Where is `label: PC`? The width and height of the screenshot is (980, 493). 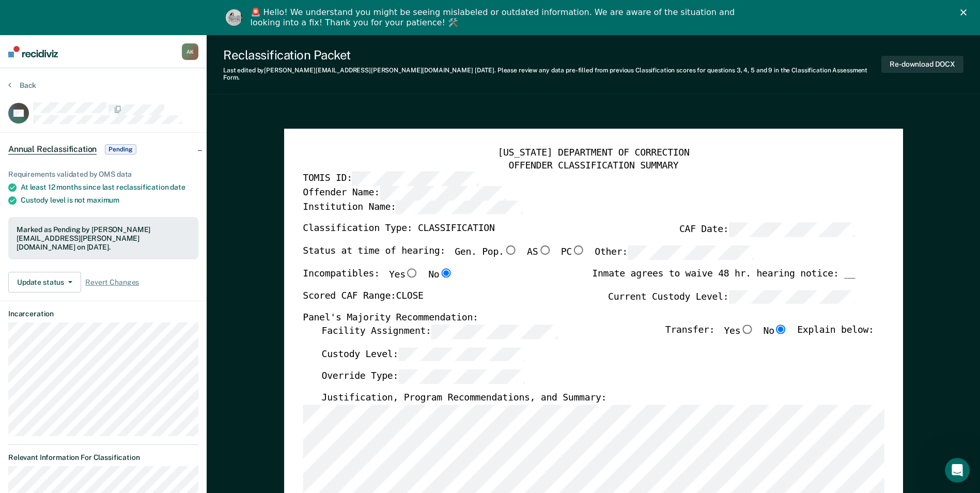 label: PC is located at coordinates (573, 253).